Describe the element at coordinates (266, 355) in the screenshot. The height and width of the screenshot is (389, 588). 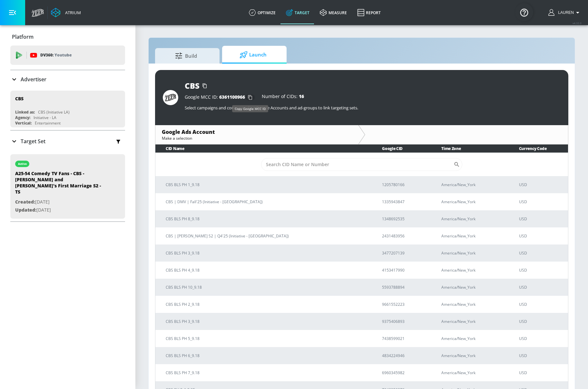
I see `p: CBS BLS PH 6_9.18` at that location.